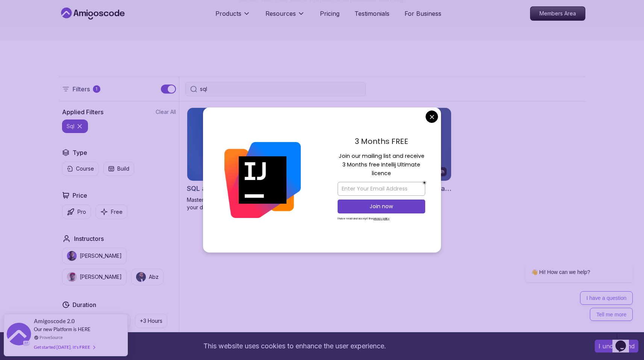 This screenshot has width=644, height=360. I want to click on h2: Instructors, so click(89, 238).